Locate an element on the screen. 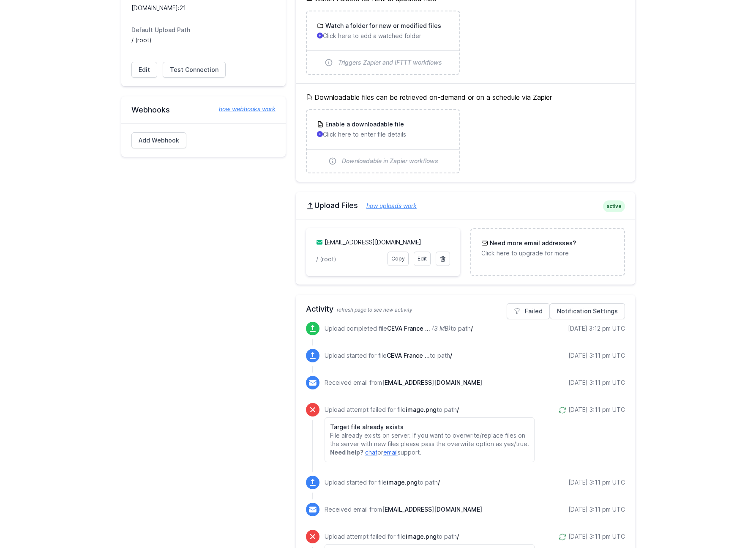 Image resolution: width=756 pixels, height=548 pixels. p: Click here to enter file details is located at coordinates (383, 135).